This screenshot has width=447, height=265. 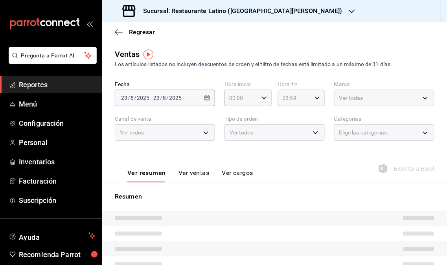 What do you see at coordinates (248, 85) in the screenshot?
I see `label: Hora inicio` at bounding box center [248, 85].